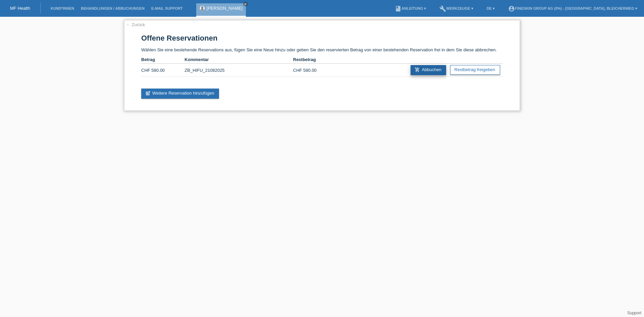  I want to click on a: buildWerkzeuge ▾, so click(456, 8).